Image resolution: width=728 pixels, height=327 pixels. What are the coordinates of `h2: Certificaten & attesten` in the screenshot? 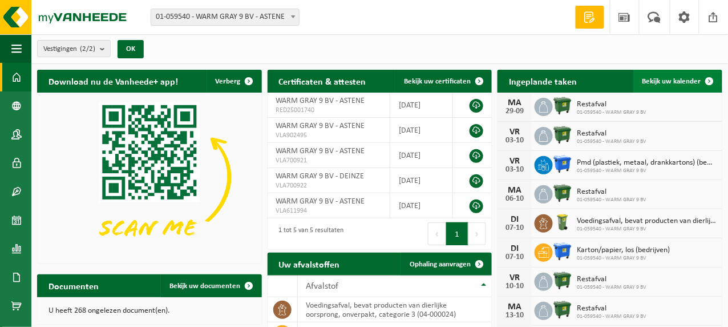 It's located at (323, 80).